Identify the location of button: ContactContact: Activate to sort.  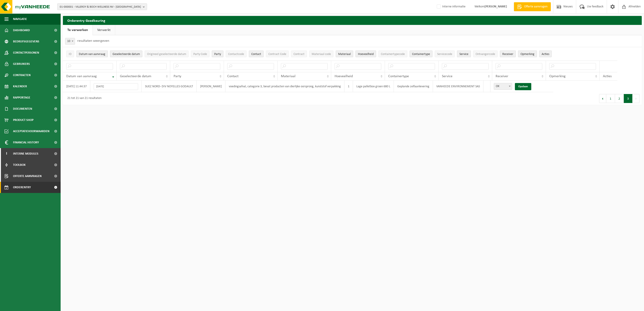
(256, 54).